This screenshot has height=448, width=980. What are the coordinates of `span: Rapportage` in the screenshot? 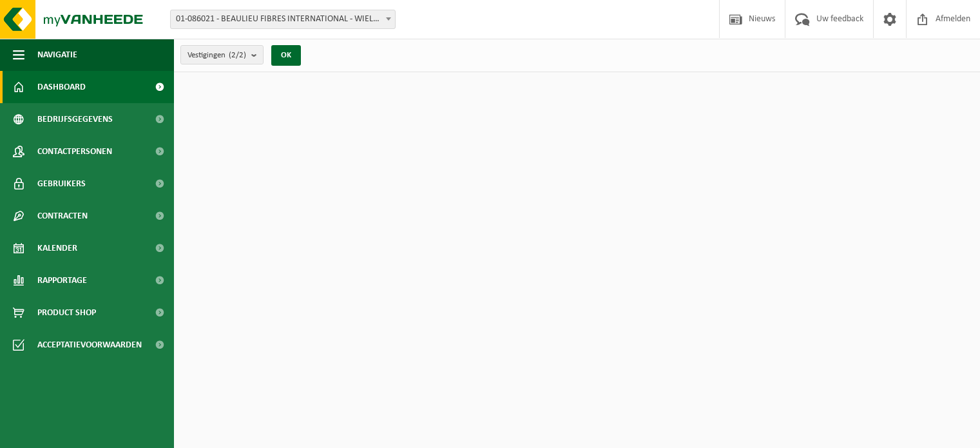 It's located at (62, 280).